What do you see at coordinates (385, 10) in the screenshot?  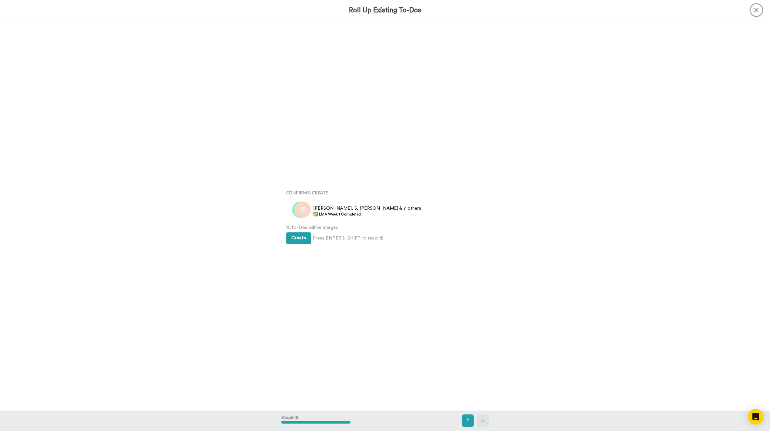 I see `h3: Roll Up Existing To-Dos` at bounding box center [385, 10].